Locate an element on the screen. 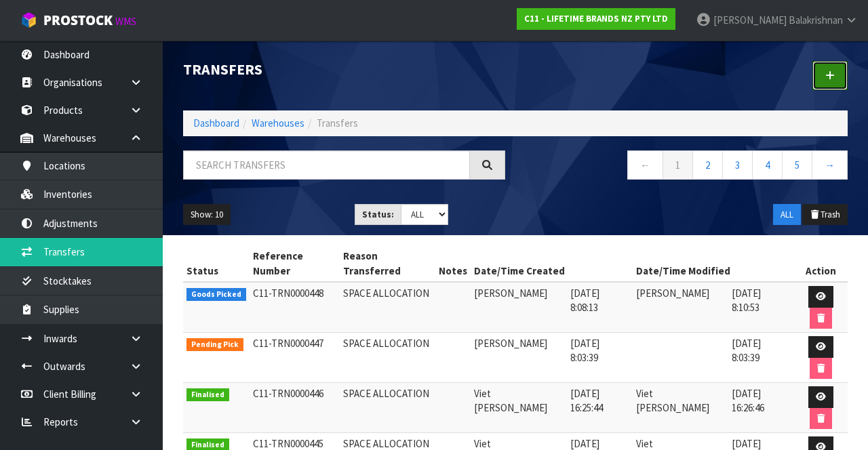  a: 4 is located at coordinates (766, 165).